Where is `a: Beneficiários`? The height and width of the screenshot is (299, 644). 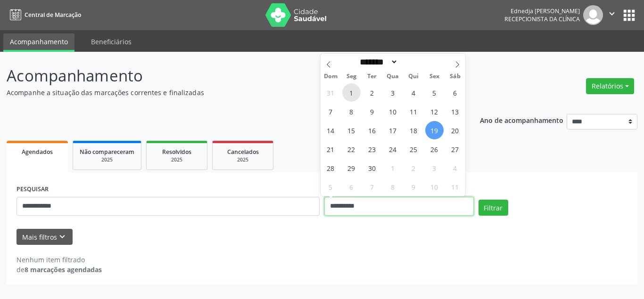
a: Beneficiários is located at coordinates (111, 41).